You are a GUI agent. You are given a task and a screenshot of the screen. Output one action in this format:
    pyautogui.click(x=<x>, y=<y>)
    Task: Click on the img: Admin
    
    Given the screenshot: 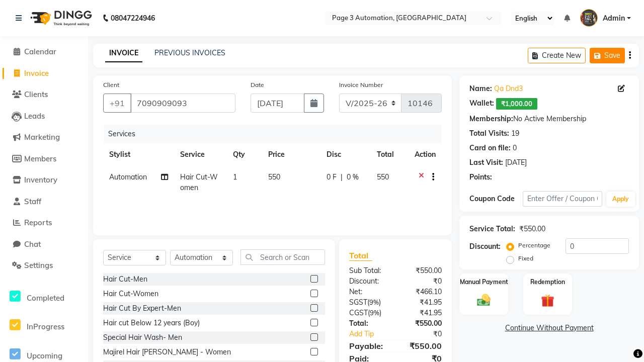 What is the action you would take?
    pyautogui.click(x=589, y=18)
    